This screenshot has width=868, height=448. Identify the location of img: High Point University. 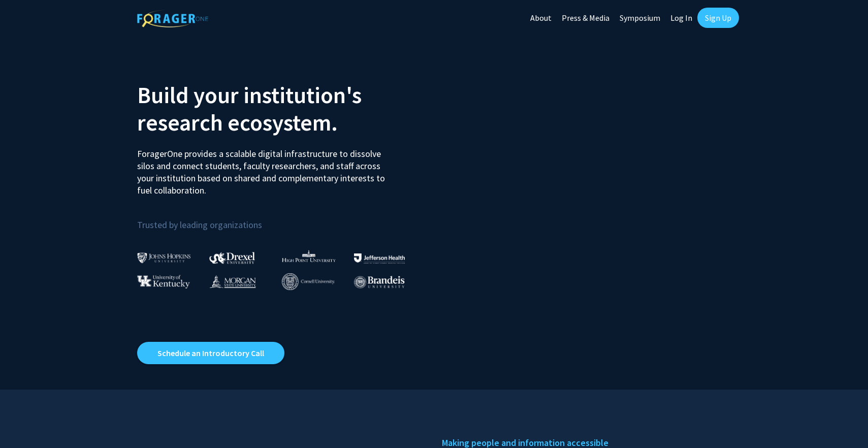
(309, 256).